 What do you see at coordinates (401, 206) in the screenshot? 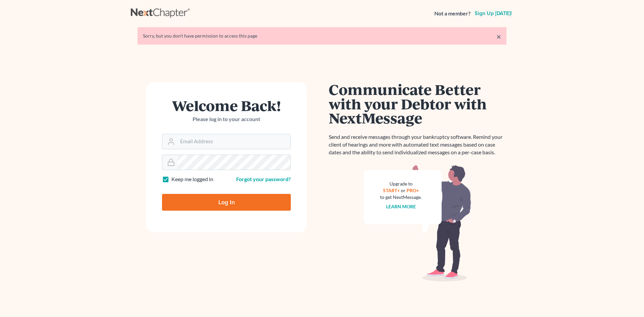
I see `a: Learn more` at bounding box center [401, 206].